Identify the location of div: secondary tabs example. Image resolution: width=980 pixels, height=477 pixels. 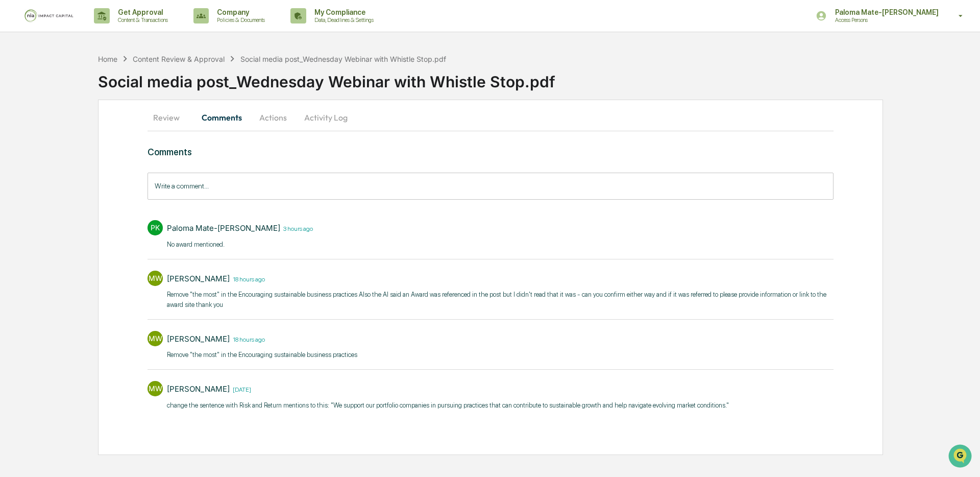
(491, 117).